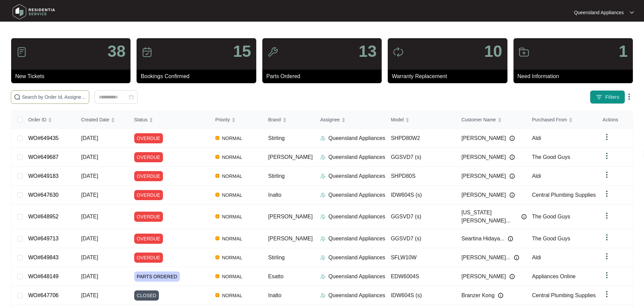 Image resolution: width=644 pixels, height=308 pixels. What do you see at coordinates (43, 157) in the screenshot?
I see `a: WO#649687` at bounding box center [43, 157].